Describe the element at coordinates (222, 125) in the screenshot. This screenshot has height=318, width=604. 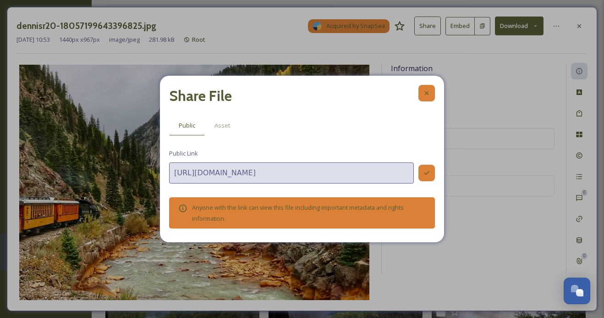
I see `span: Asset` at that location.